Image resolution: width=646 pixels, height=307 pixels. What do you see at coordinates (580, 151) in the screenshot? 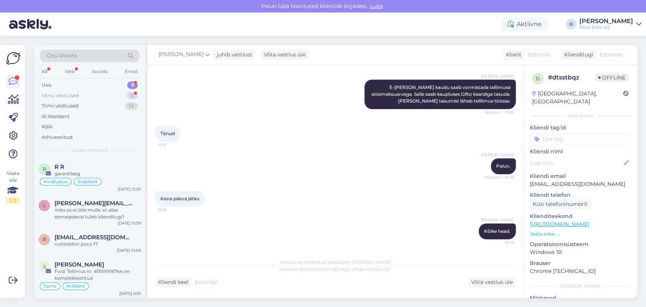
I see `p: Kliendi nimi` at bounding box center [580, 151].